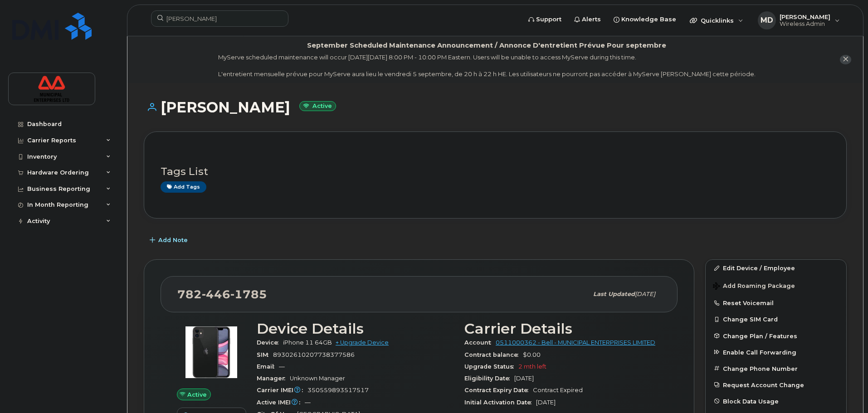 The width and height of the screenshot is (868, 413). Describe the element at coordinates (576, 343) in the screenshot. I see `a: 0511000362 - Bell - MUNICIPAL ENTERPRISES LIMITED` at that location.